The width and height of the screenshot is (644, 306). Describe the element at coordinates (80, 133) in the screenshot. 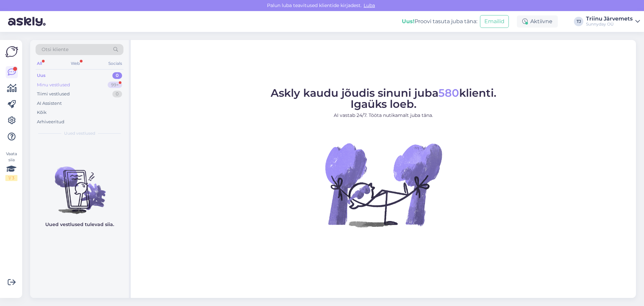

I see `span: Uued vestlused` at that location.